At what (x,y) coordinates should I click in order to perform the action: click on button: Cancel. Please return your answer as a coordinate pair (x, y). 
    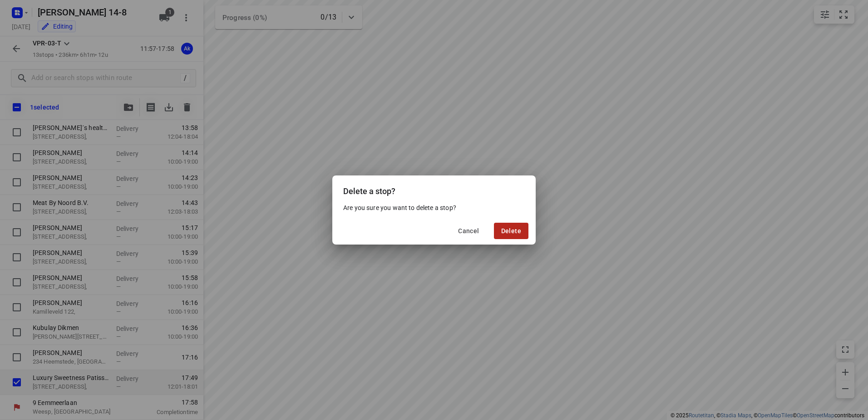
    Looking at the image, I should click on (469, 231).